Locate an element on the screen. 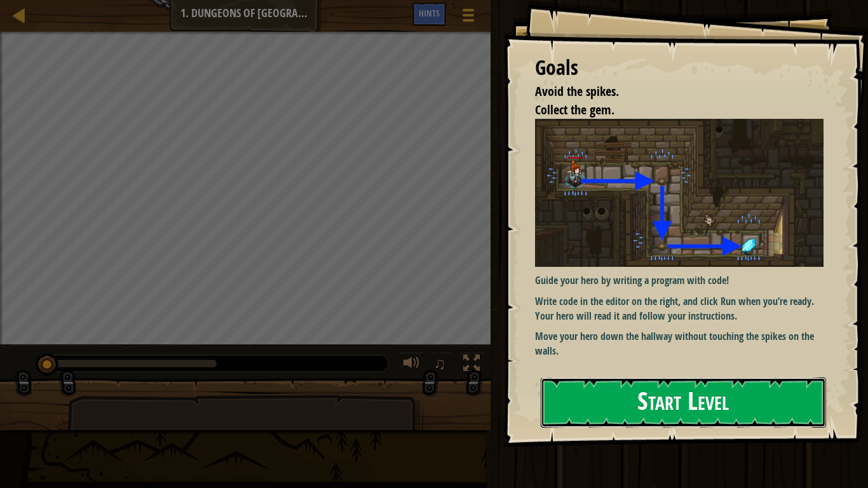 The height and width of the screenshot is (488, 868). img: Dungeons of kithgard is located at coordinates (679, 192).